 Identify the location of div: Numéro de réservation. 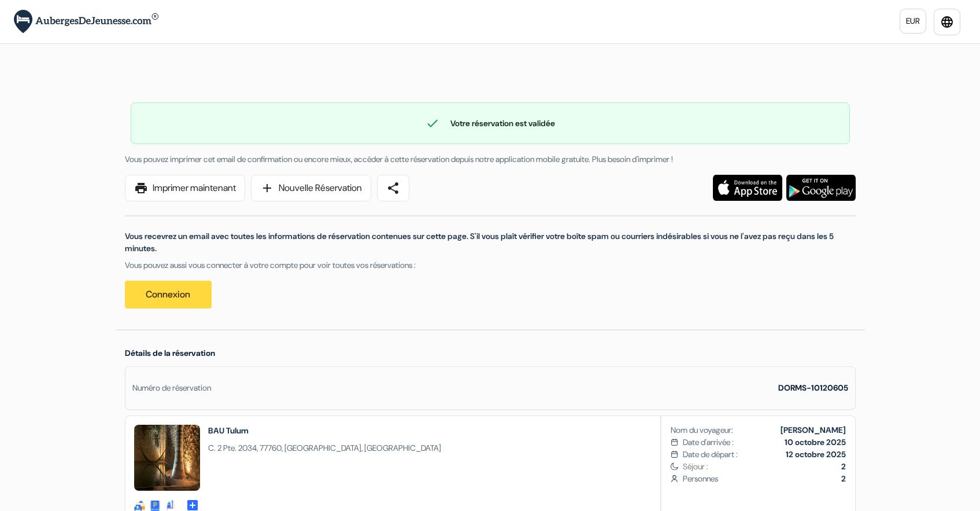
(172, 388).